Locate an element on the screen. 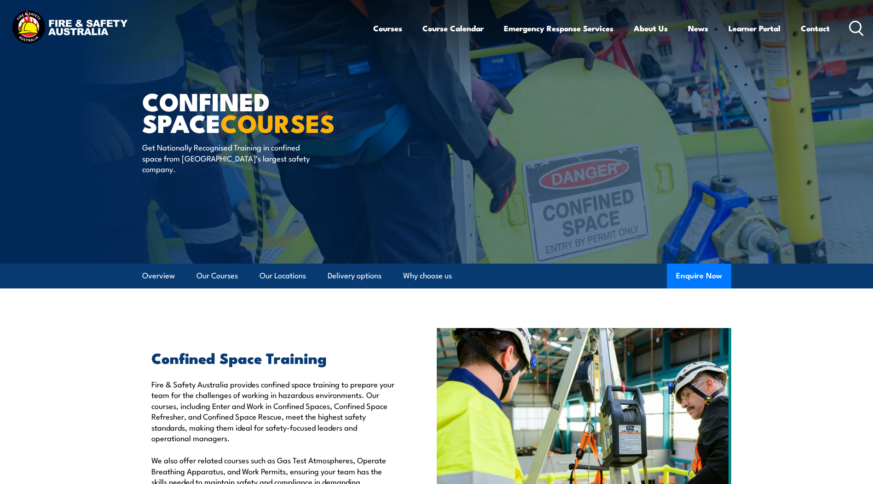 Image resolution: width=873 pixels, height=484 pixels. strong: COURSES is located at coordinates (278, 122).